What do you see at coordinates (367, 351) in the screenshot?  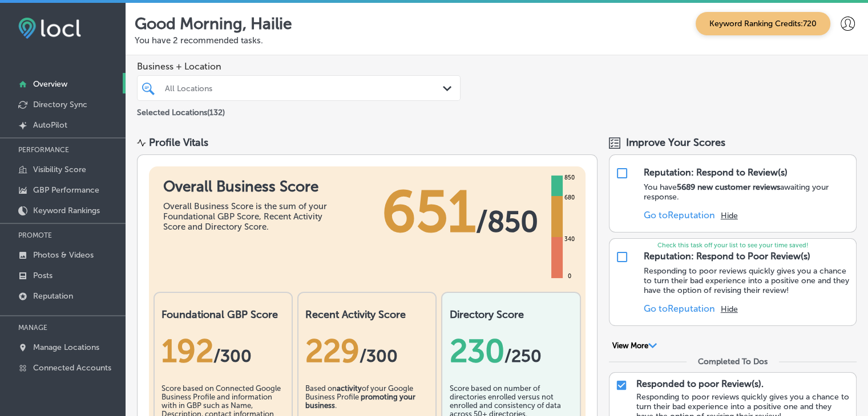 I see `div: 229` at bounding box center [367, 351].